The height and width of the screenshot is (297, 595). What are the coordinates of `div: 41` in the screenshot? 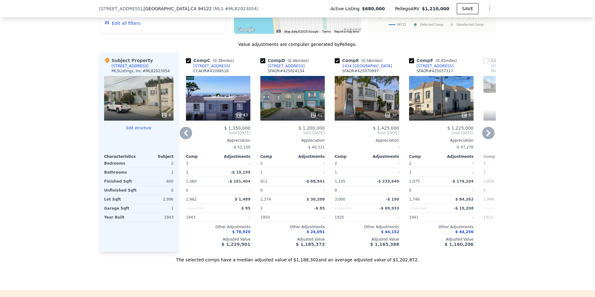 It's located at (316, 115).